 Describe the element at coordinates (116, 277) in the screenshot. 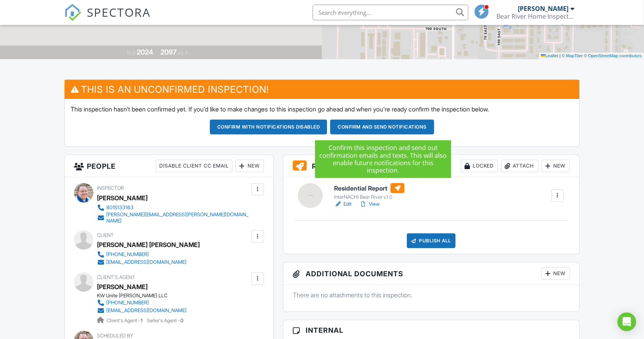

I see `span: Client's Agent` at that location.